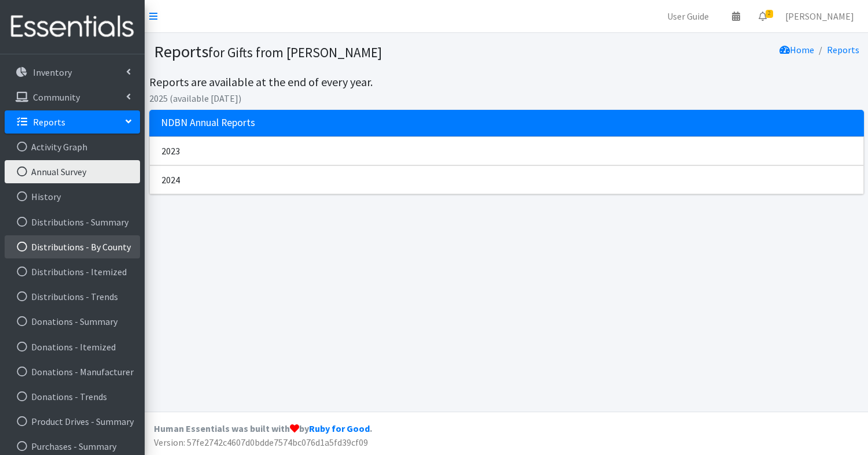 This screenshot has width=868, height=455. I want to click on a: 2, so click(762, 16).